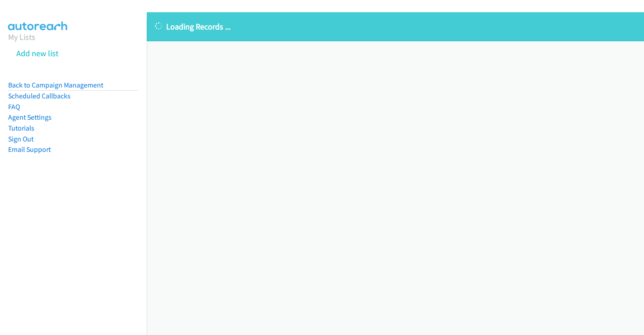  I want to click on a: Email Support, so click(29, 149).